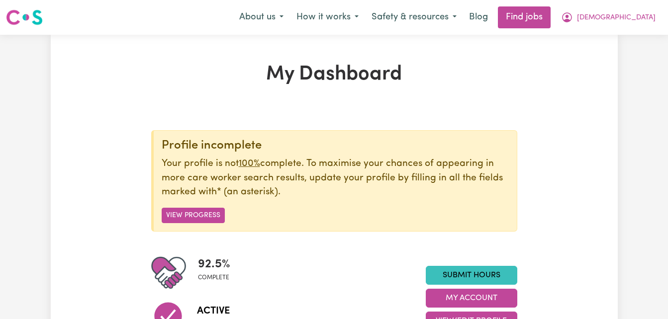  What do you see at coordinates (334, 75) in the screenshot?
I see `h1: My Dashboard` at bounding box center [334, 75].